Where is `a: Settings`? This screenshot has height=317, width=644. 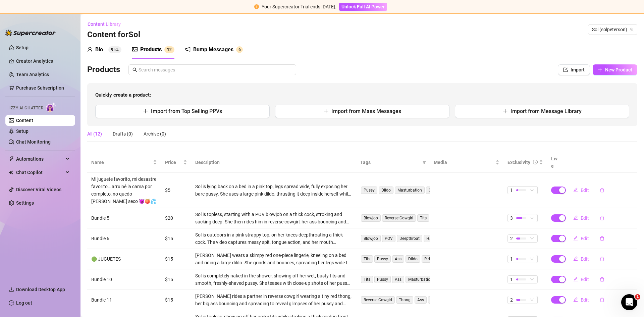 a: Settings is located at coordinates (25, 203).